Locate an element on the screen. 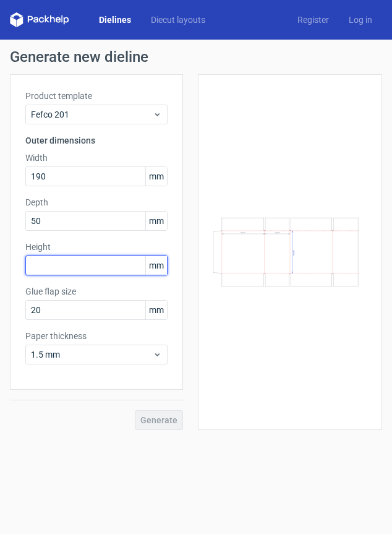 This screenshot has width=392, height=534. a: Diecut layouts is located at coordinates (178, 20).